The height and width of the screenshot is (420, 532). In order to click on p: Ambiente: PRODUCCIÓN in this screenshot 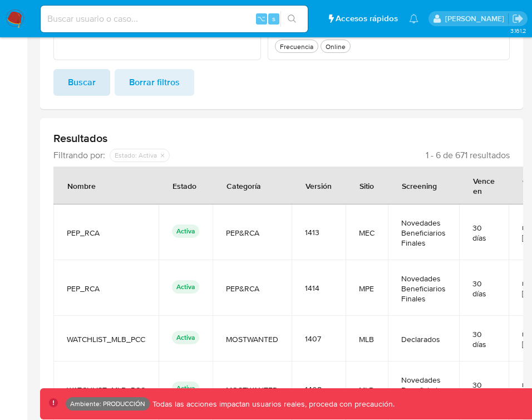, I will do `click(107, 404)`.